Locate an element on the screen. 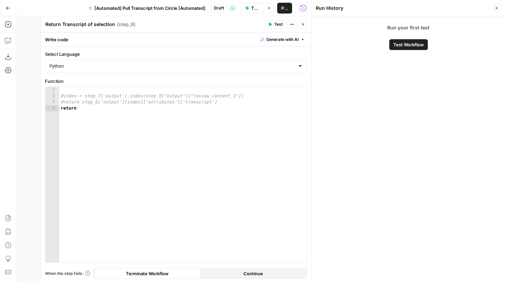  button: Test is located at coordinates (275, 24).